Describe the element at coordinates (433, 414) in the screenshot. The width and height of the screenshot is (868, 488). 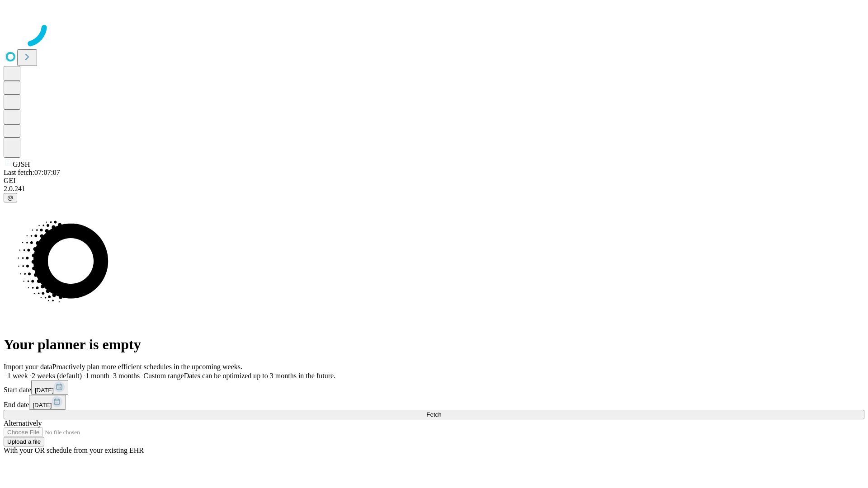
I see `span: Fetch` at that location.